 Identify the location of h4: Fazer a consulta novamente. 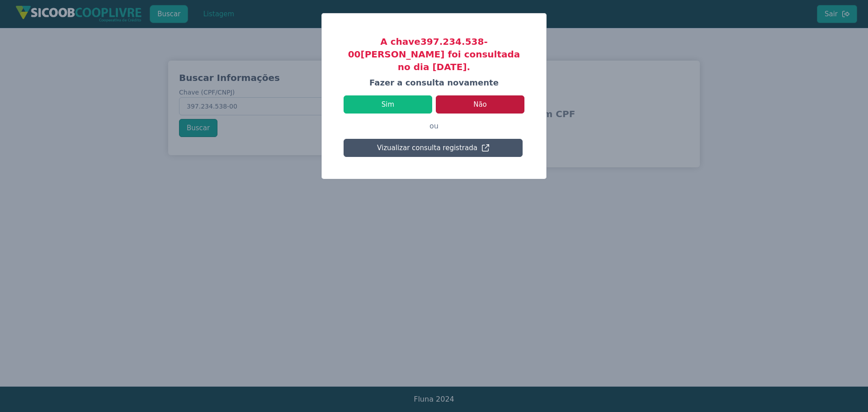
(434, 82).